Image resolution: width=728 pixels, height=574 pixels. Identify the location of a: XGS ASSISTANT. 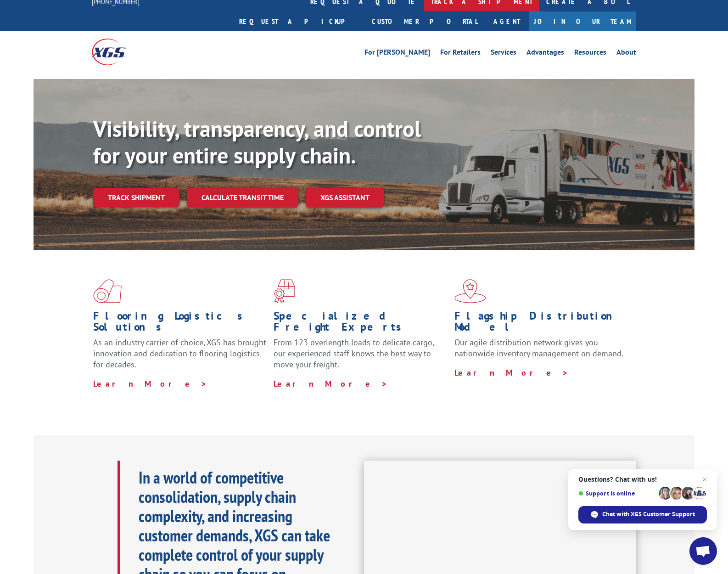
(345, 197).